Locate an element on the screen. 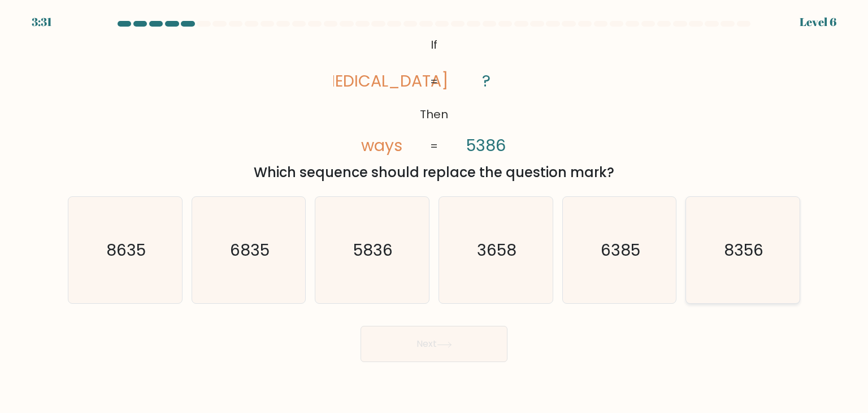 The height and width of the screenshot is (413, 868). tspan: Then is located at coordinates (434, 114).